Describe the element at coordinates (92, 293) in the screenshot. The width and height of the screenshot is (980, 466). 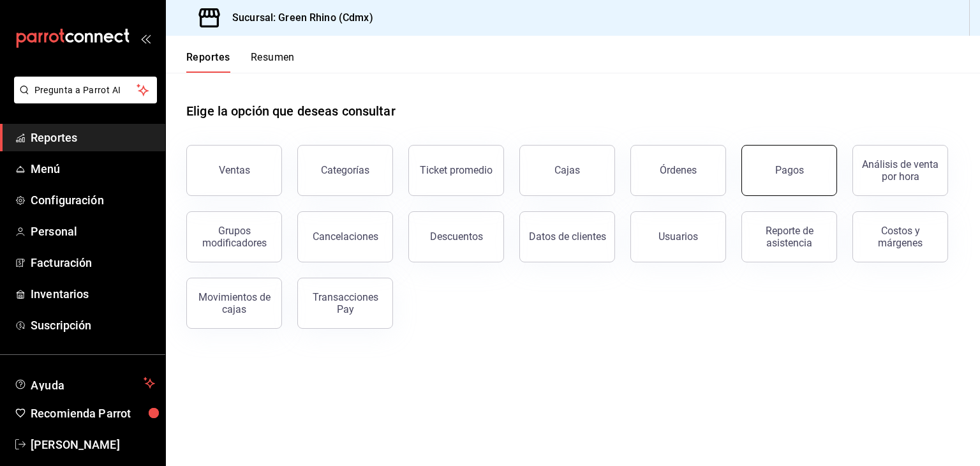
I see `span: Inventarios` at that location.